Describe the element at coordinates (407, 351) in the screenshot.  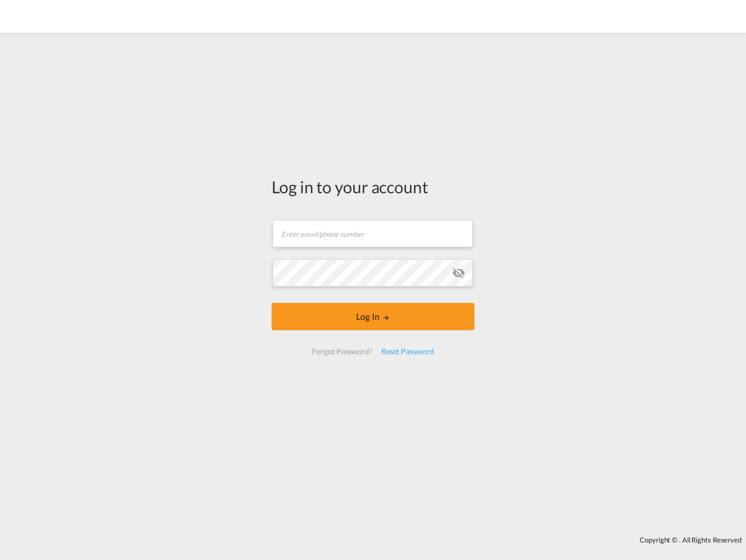
I see `div: Reset Password` at that location.